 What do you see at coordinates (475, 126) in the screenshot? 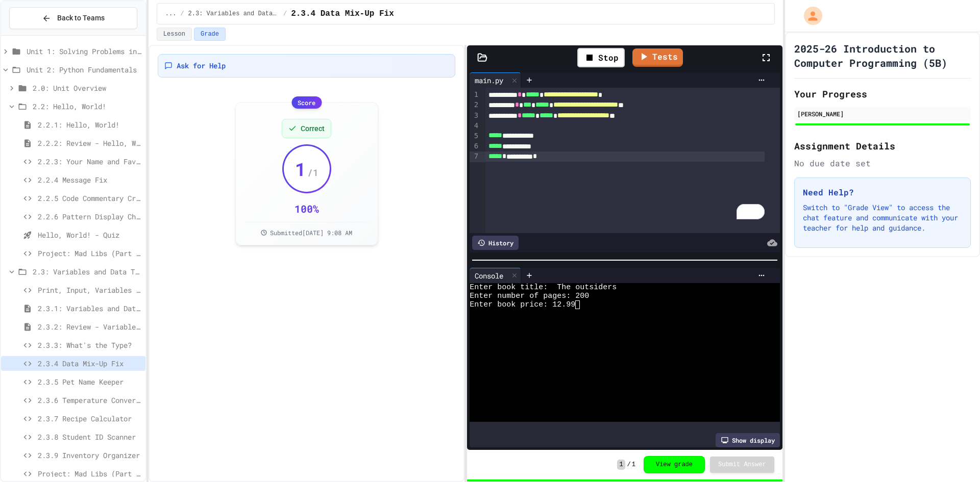
I see `div: 4` at bounding box center [475, 126].